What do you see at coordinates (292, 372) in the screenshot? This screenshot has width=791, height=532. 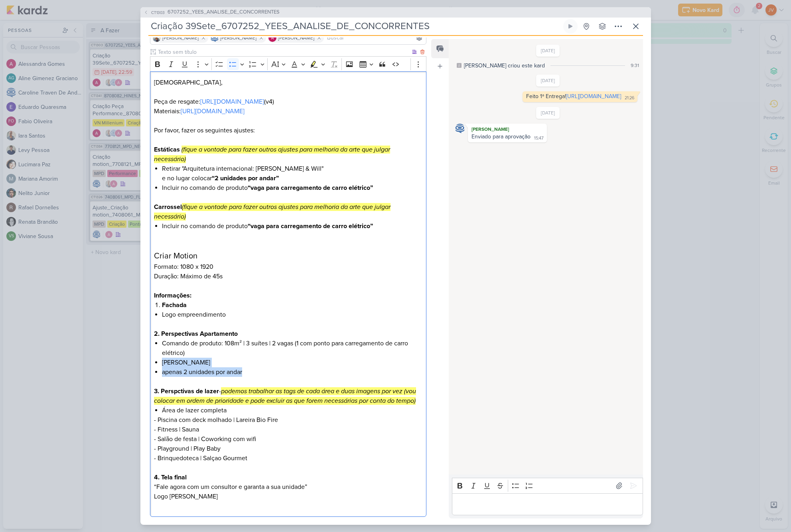 I see `li: apenas 2 unidades por andar` at bounding box center [292, 372].